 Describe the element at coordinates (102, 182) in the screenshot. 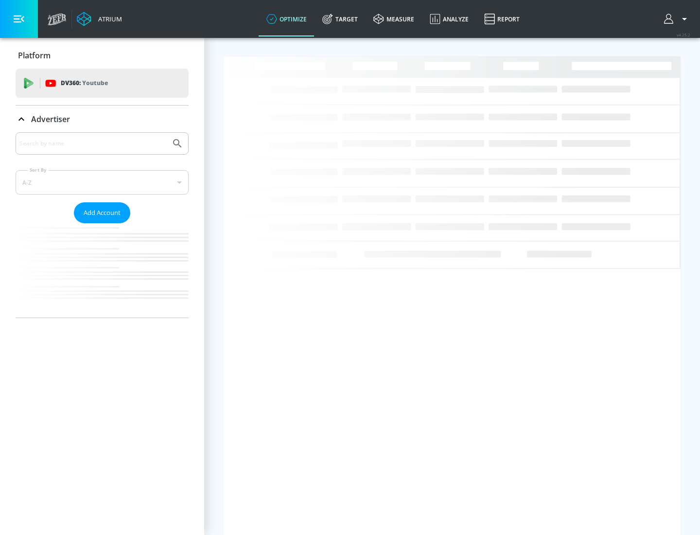

I see `div: A-Z` at that location.